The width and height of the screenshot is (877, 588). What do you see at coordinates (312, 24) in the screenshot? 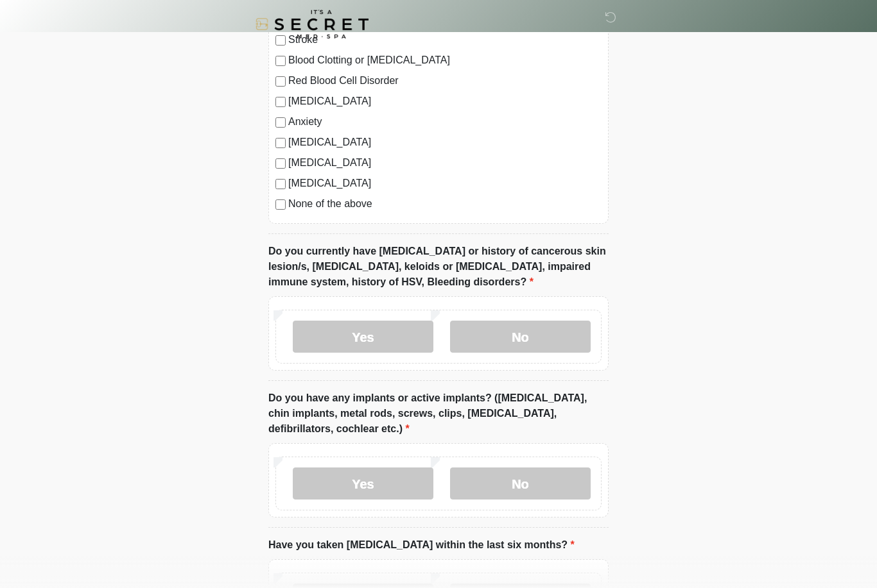
I see `img: It's A Secret Med Spa Logo` at bounding box center [312, 24].